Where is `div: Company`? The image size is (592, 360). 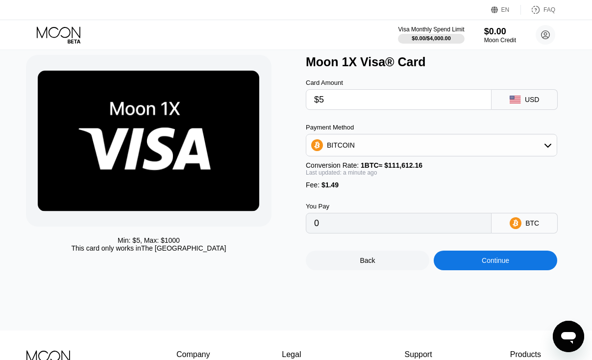 div: Company is located at coordinates (193, 354).